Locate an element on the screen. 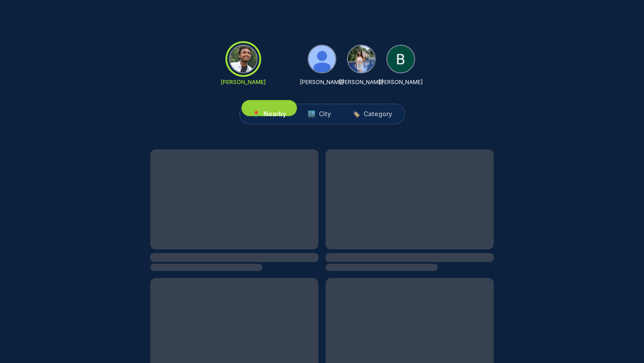 This screenshot has height=363, width=644. img: Khushi Kasturiya is located at coordinates (361, 59).